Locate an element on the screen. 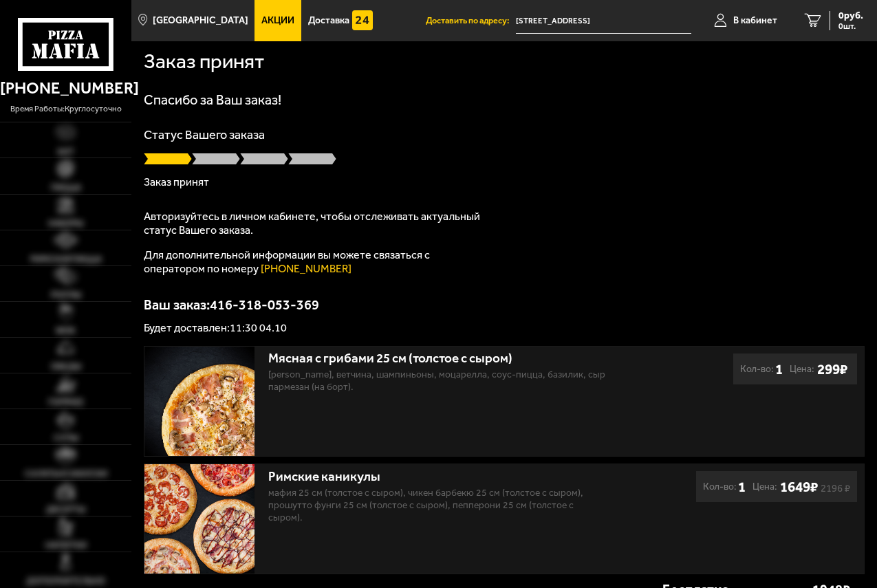  span: Горячее is located at coordinates (66, 402).